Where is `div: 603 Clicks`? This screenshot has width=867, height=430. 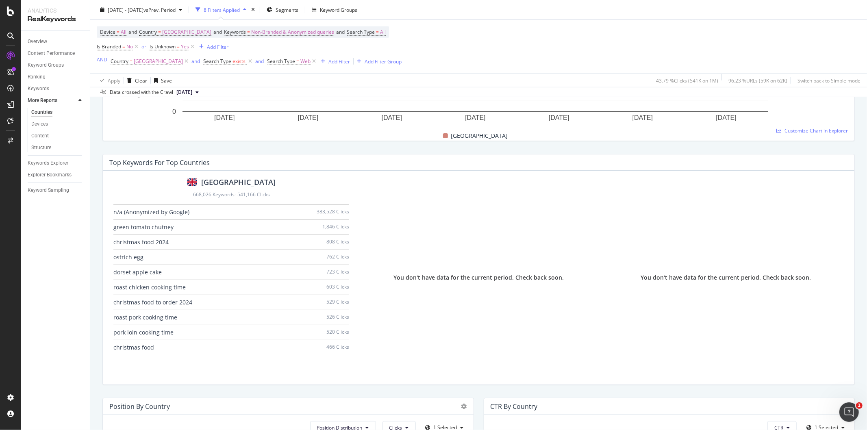 div: 603 Clicks is located at coordinates (329, 288).